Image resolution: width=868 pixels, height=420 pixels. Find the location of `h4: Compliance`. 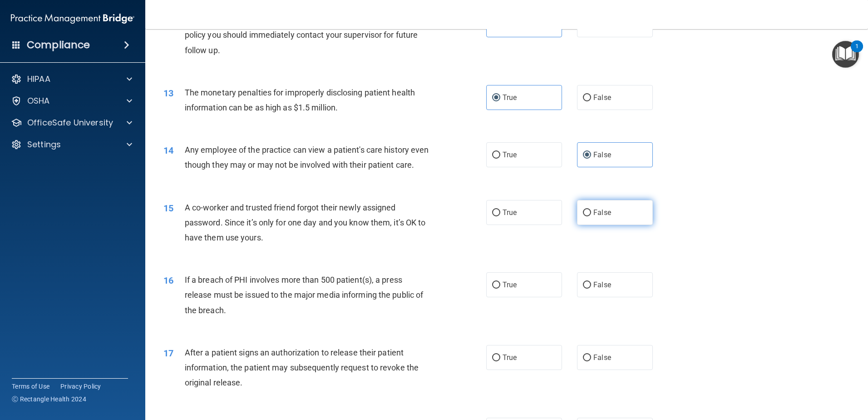

h4: Compliance is located at coordinates (58, 45).